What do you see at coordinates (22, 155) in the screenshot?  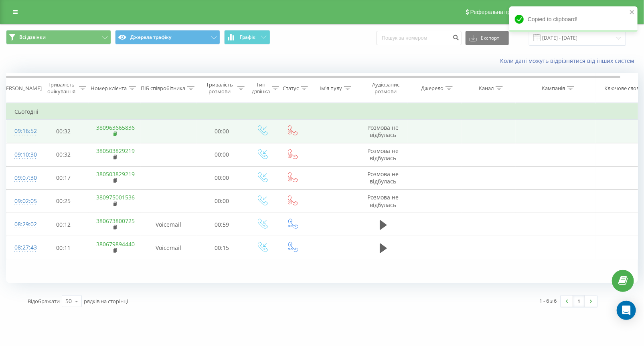 I see `div: 09:10:30` at bounding box center [22, 155].